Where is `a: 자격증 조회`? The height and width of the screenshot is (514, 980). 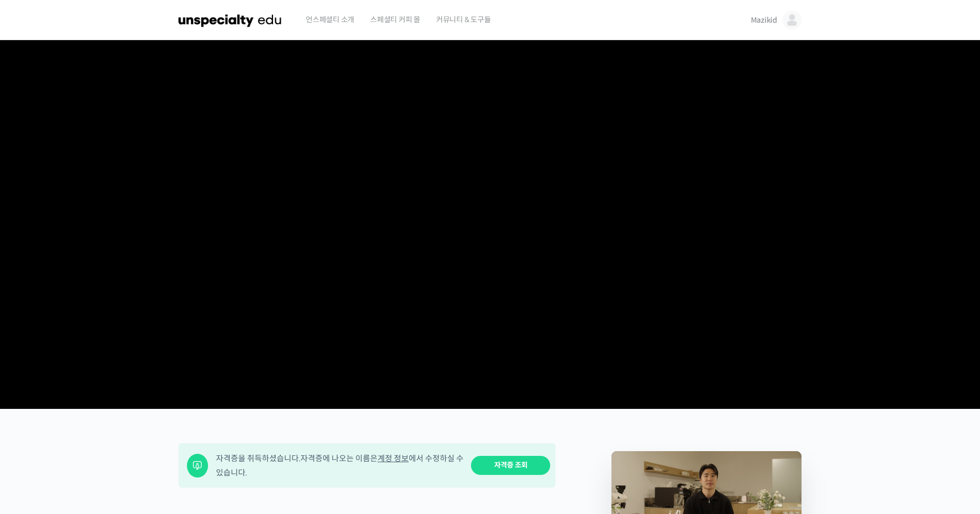 a: 자격증 조회 is located at coordinates (511, 466).